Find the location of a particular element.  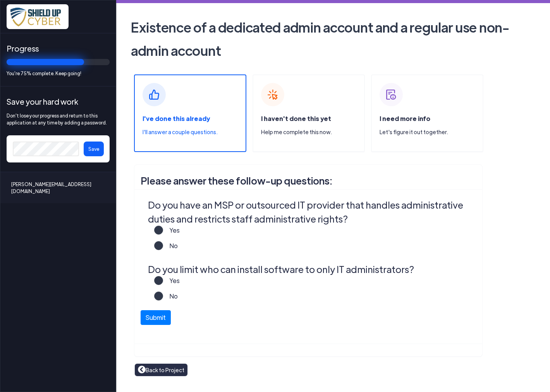

img: Back to Project is located at coordinates (142, 370).